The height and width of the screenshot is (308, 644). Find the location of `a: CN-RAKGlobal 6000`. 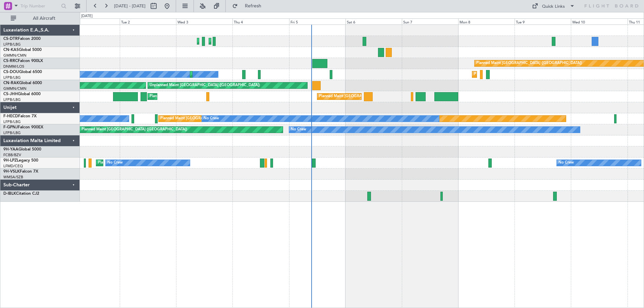

a: CN-RAKGlobal 6000 is located at coordinates (22, 83).